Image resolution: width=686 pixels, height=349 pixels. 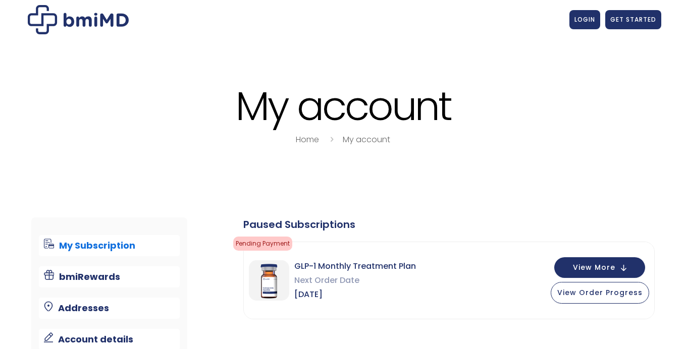 What do you see at coordinates (633, 19) in the screenshot?
I see `span: GET STARTED` at bounding box center [633, 19].